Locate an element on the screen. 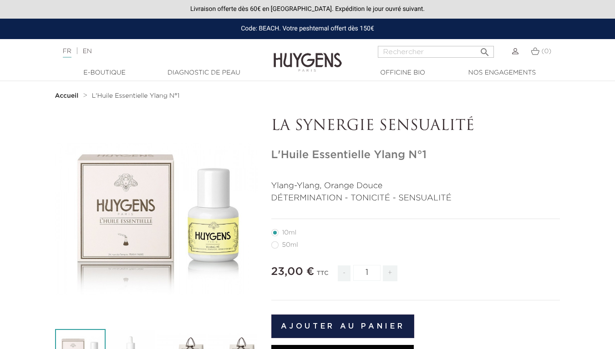  a: FR is located at coordinates (67, 53).